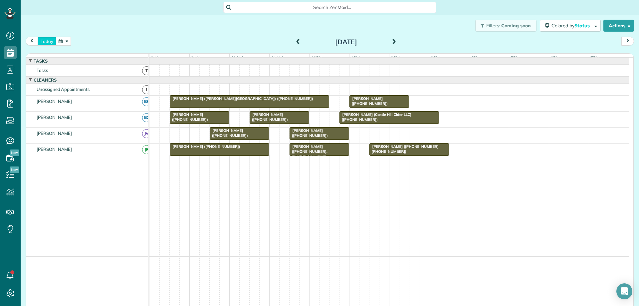  What do you see at coordinates (277, 58) in the screenshot?
I see `span: 11am` at bounding box center [277, 58].